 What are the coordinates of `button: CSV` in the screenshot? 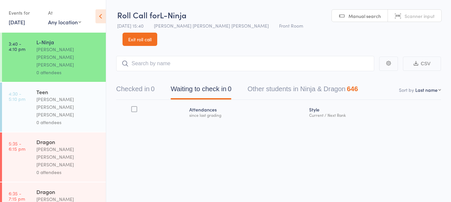 It's located at (422, 64).